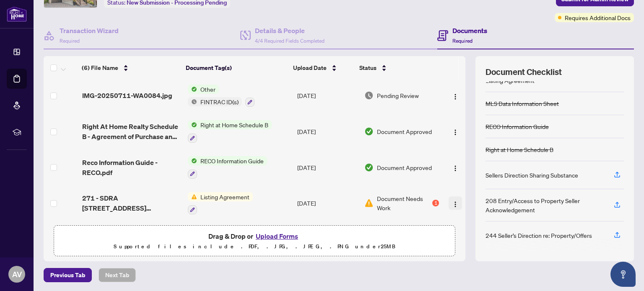 The width and height of the screenshot is (644, 291). Describe the element at coordinates (517, 127) in the screenshot. I see `div: RECO Information Guide` at that location.